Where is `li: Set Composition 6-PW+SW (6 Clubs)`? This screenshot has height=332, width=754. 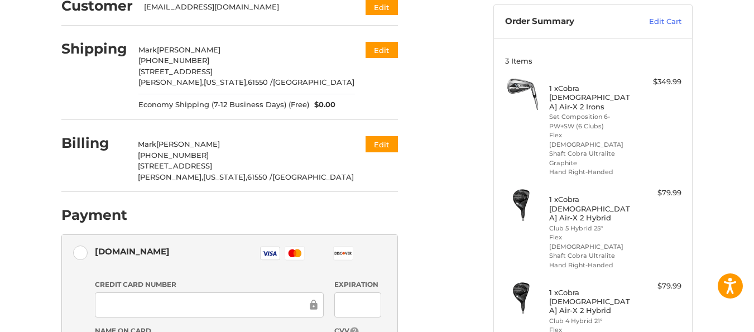
li: Set Composition 6-PW+SW (6 Clubs) is located at coordinates (592, 121).